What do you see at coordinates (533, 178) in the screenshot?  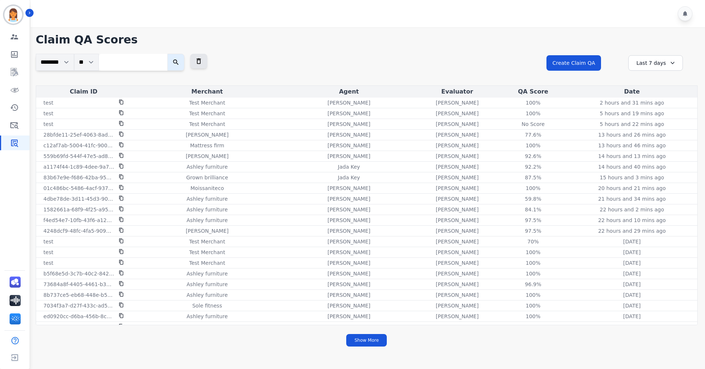 I see `div: 87.5 %` at bounding box center [533, 178].